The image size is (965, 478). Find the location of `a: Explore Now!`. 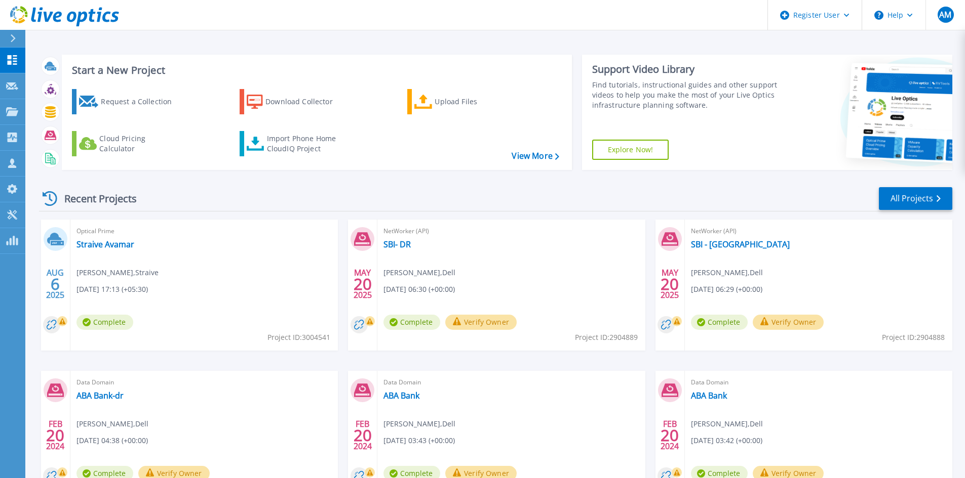

a: Explore Now! is located at coordinates (630, 150).